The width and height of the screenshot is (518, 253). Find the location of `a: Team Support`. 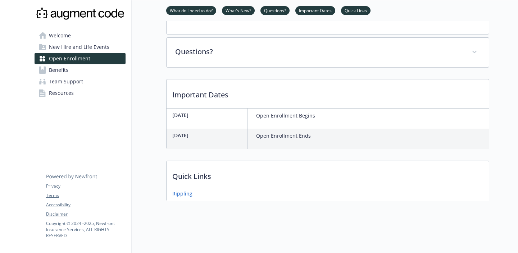

a: Team Support is located at coordinates (80, 82).